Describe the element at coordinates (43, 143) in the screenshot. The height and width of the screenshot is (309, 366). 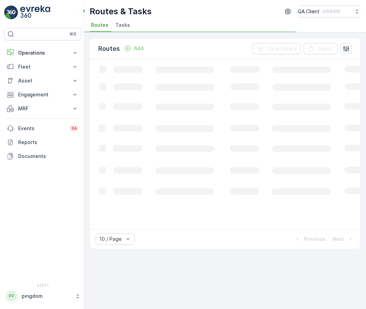
I see `a: Reports` at that location.